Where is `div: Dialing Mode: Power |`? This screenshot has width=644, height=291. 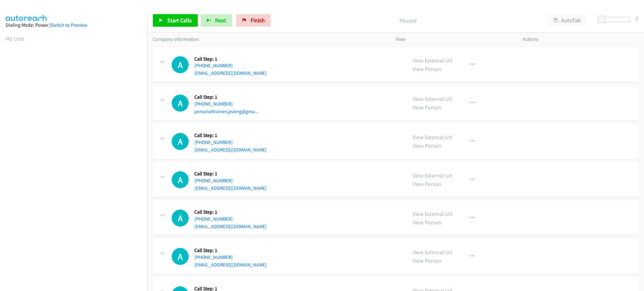
div: Dialing Mode: Power | is located at coordinates (74, 25).